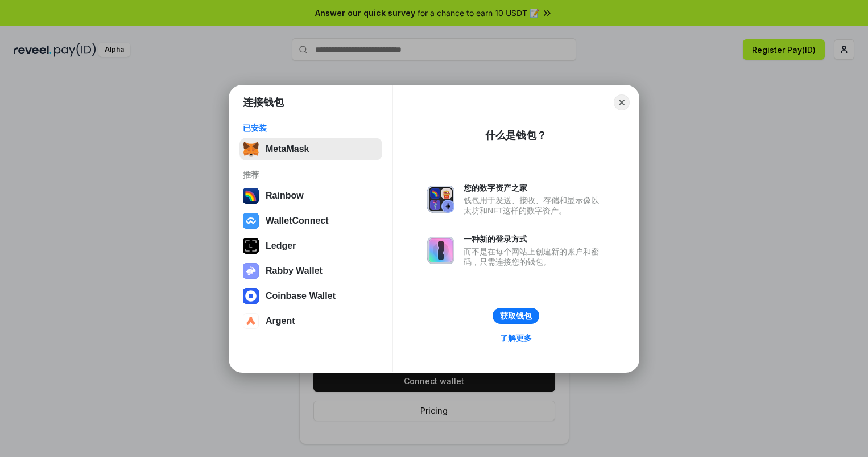 The image size is (868, 457). Describe the element at coordinates (311, 196) in the screenshot. I see `button: Rainbow` at that location.